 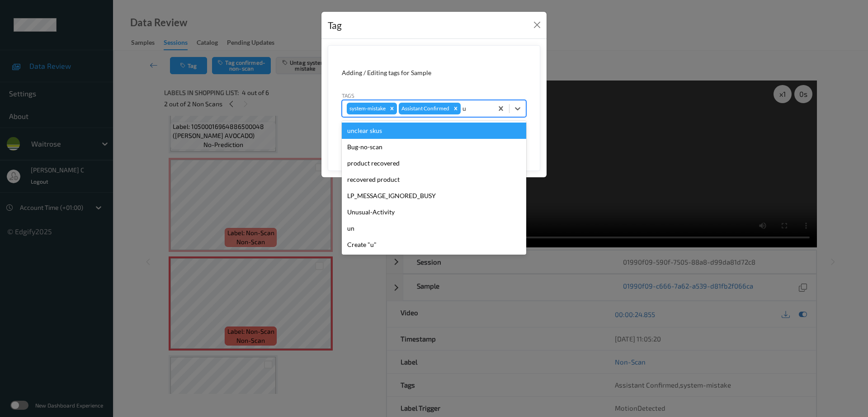 What do you see at coordinates (348, 95) in the screenshot?
I see `label: Tags` at bounding box center [348, 95].